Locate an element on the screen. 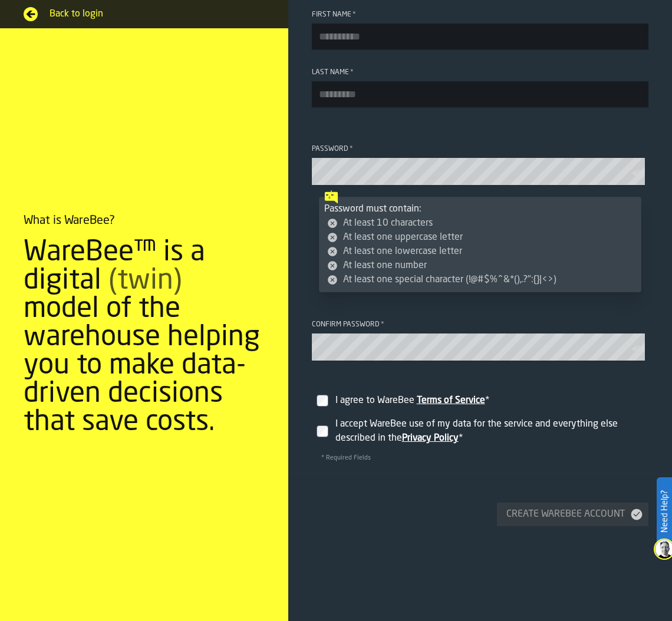 The height and width of the screenshot is (621, 672). span: (twin) is located at coordinates (145, 281).